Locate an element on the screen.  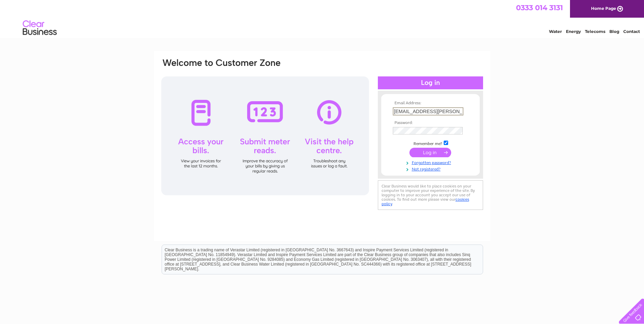
img: logo.png is located at coordinates (40, 28).